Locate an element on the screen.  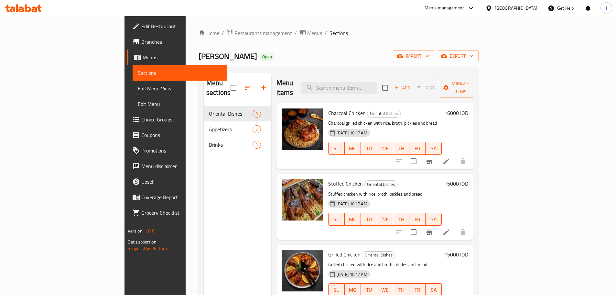
span: Choice Groups is located at coordinates (182, 119).